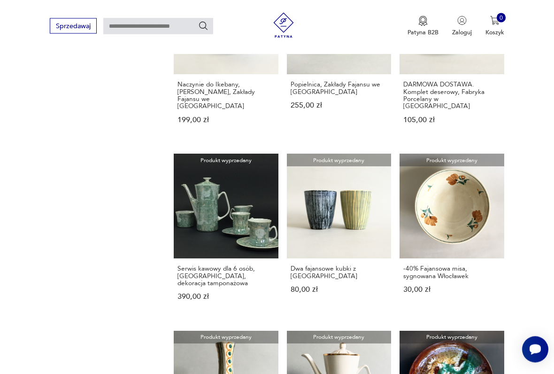  What do you see at coordinates (423, 26) in the screenshot?
I see `a: Ikona medaluPatyna B2B` at bounding box center [423, 26].